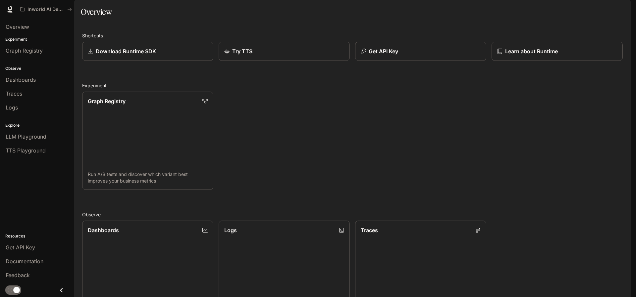  What do you see at coordinates (107, 101) in the screenshot?
I see `p: Graph Registry` at bounding box center [107, 101].